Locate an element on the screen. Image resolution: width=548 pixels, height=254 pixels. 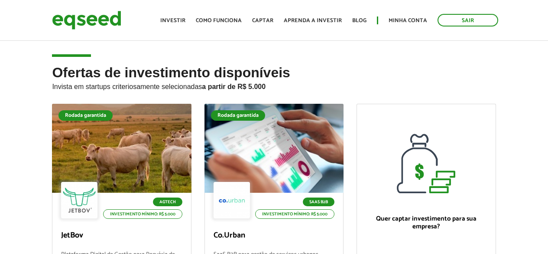
p: Quer captar investimento para sua empresa? is located at coordinates (426, 222).